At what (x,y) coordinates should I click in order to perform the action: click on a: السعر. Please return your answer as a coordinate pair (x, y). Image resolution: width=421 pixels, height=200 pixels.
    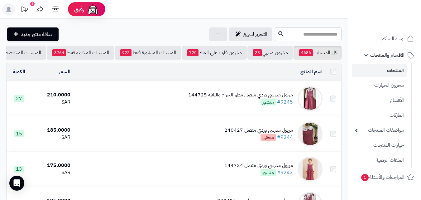
    Looking at the image, I should click on (64, 72).